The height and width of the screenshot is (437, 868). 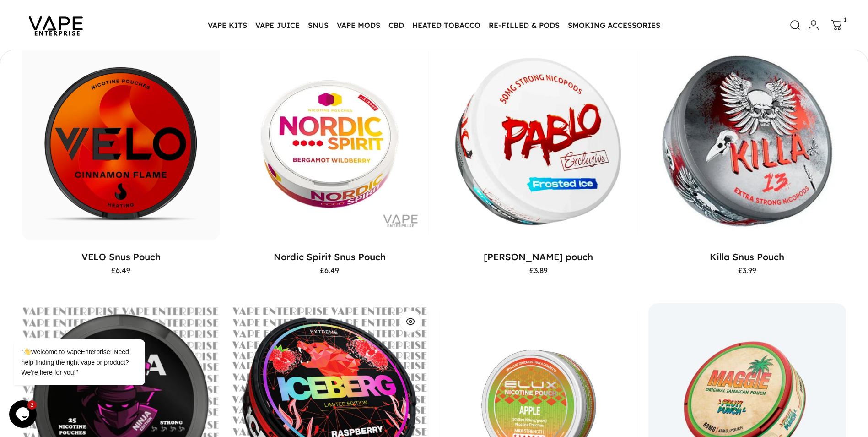 I want to click on img: Velo, so click(x=319, y=141).